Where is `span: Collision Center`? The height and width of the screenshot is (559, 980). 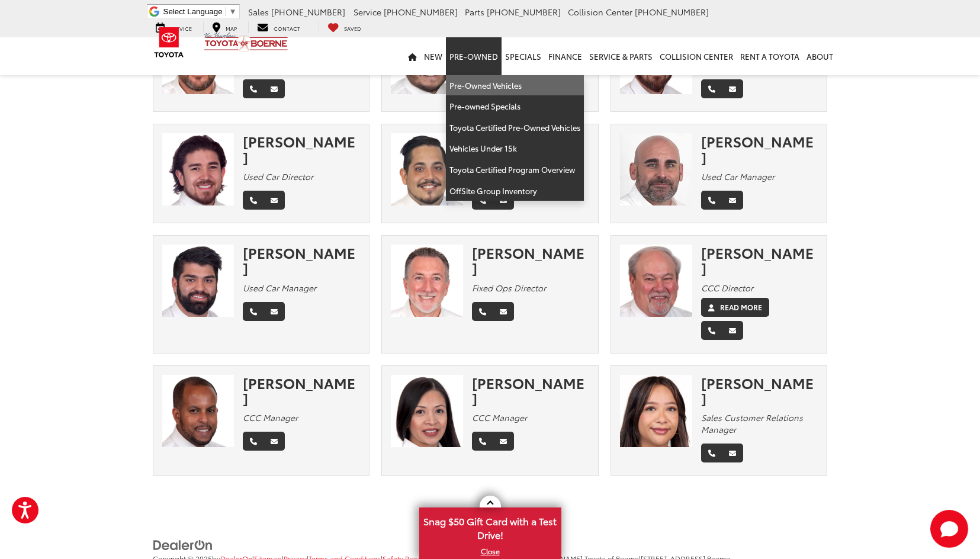
span: Collision Center is located at coordinates (600, 12).